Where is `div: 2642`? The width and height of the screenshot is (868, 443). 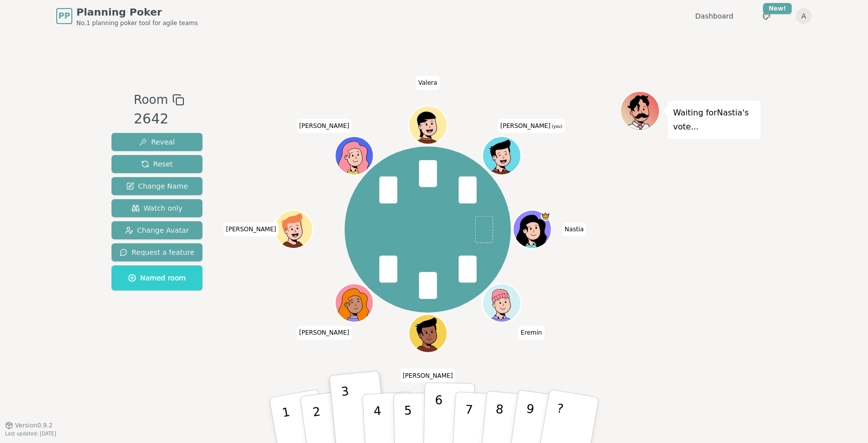
div: 2642 is located at coordinates (158, 119).